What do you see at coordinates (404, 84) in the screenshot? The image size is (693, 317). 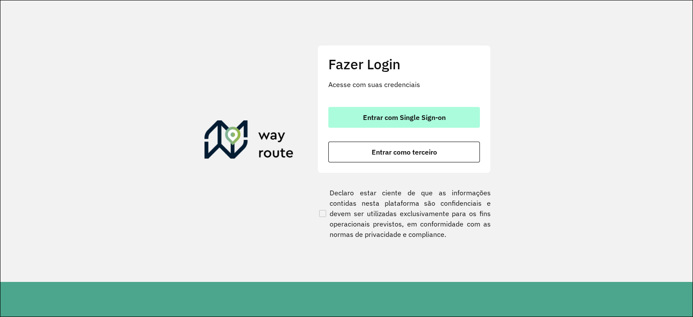 I see `p: Acesse com suas credenciais` at bounding box center [404, 84].